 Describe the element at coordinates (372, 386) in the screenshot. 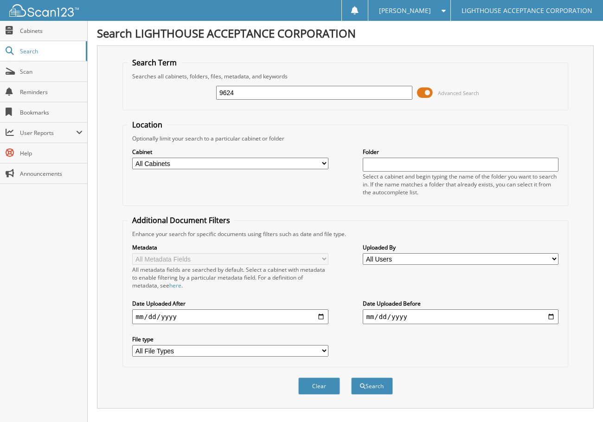

I see `button: Search` at that location.